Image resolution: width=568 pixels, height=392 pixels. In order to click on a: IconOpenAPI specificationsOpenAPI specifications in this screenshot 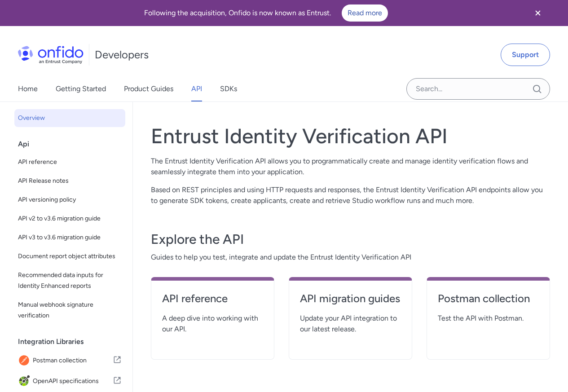, I will do `click(70, 382)`.